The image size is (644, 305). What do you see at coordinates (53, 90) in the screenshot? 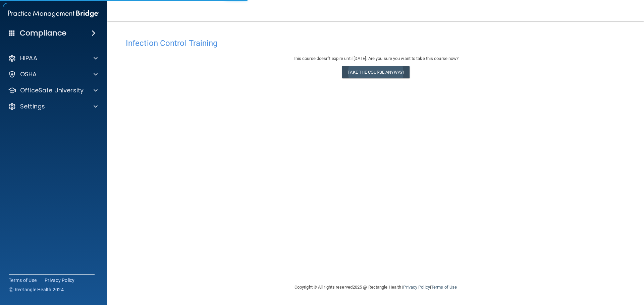
I see `a: OfficeSafe University` at bounding box center [53, 90].